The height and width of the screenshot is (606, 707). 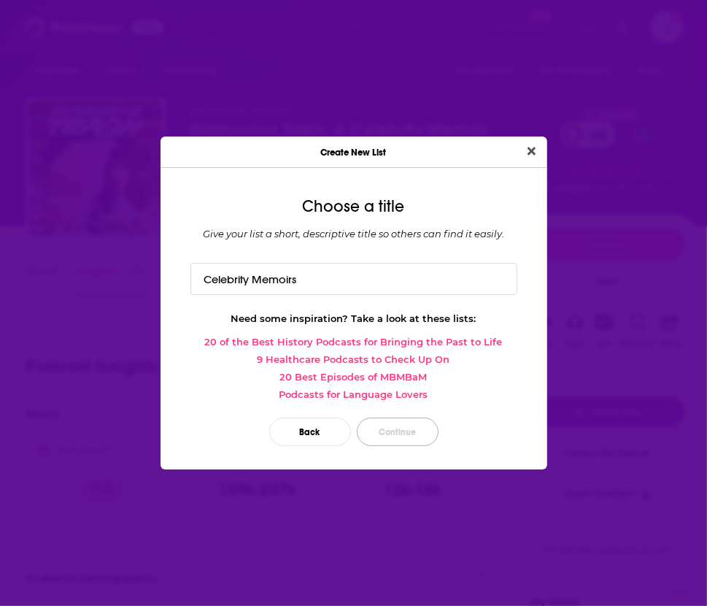 What do you see at coordinates (354, 359) in the screenshot?
I see `a: 9 Healthcare Podcasts to Check Up On` at bounding box center [354, 359].